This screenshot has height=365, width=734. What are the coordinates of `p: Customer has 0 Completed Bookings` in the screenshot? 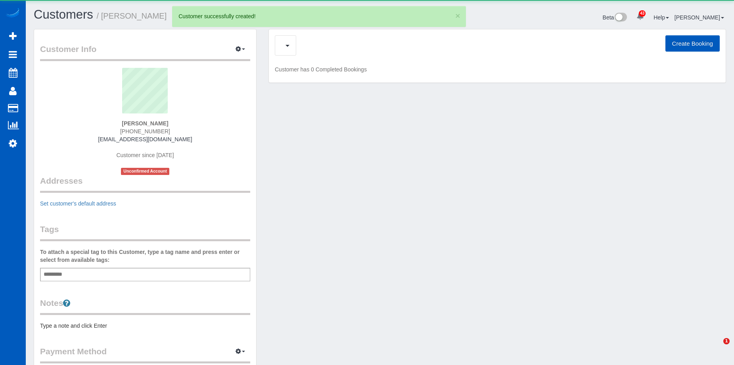 It's located at (497, 69).